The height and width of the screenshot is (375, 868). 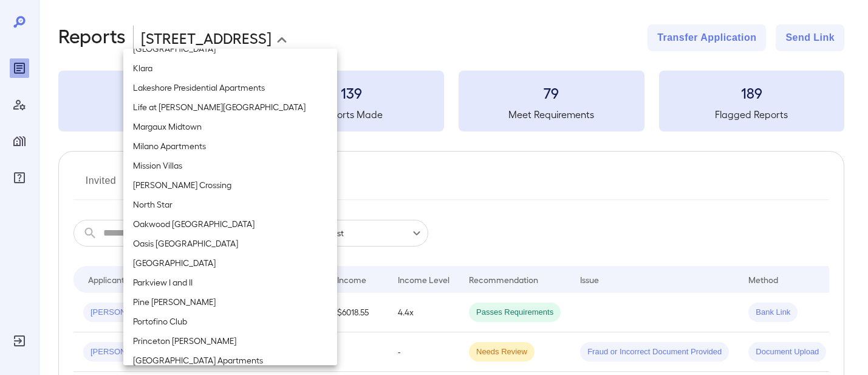 What do you see at coordinates (231, 165) in the screenshot?
I see `li: Mission Villas` at bounding box center [231, 165].